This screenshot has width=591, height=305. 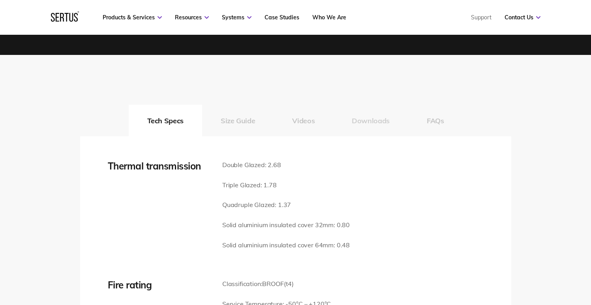 I want to click on a: Case Studies, so click(x=282, y=17).